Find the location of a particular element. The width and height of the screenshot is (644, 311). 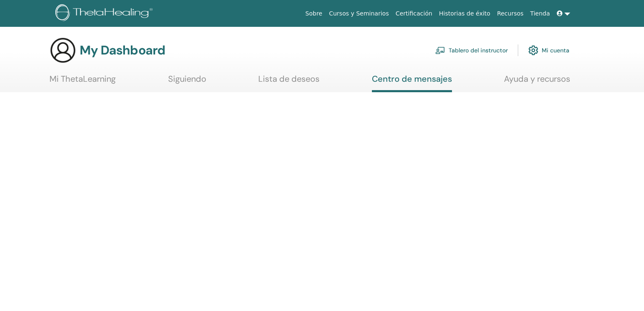

a: Certificación is located at coordinates (414, 13).